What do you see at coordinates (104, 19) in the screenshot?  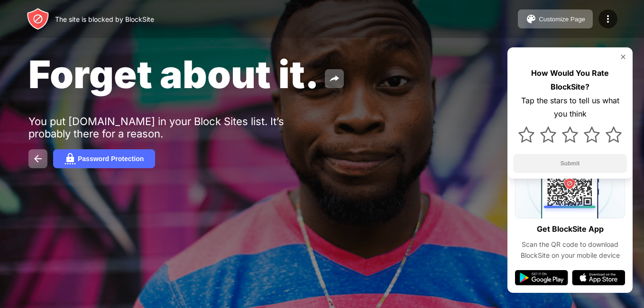 I see `div: The site is blocked by BlockSite` at bounding box center [104, 19].